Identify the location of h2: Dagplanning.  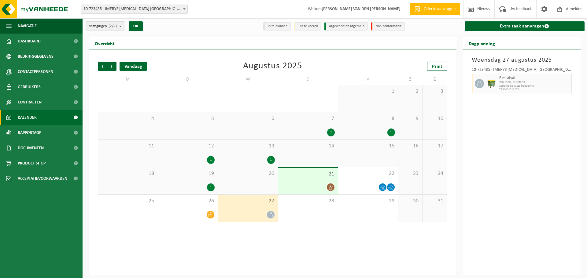
(482, 43).